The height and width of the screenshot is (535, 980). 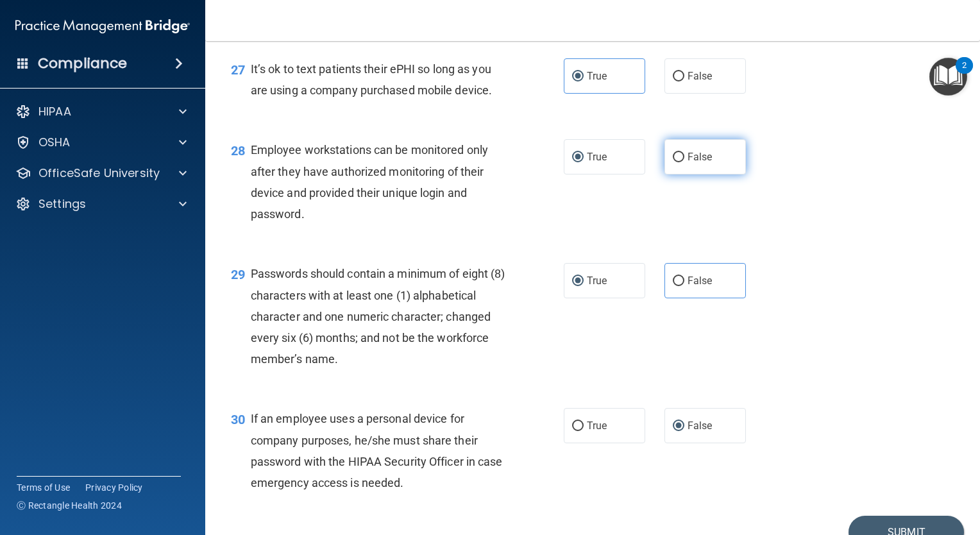 What do you see at coordinates (371, 79) in the screenshot?
I see `span: It’s ok to text patients their ePHI so long as you are using a company purchased mobile device.` at bounding box center [371, 79].